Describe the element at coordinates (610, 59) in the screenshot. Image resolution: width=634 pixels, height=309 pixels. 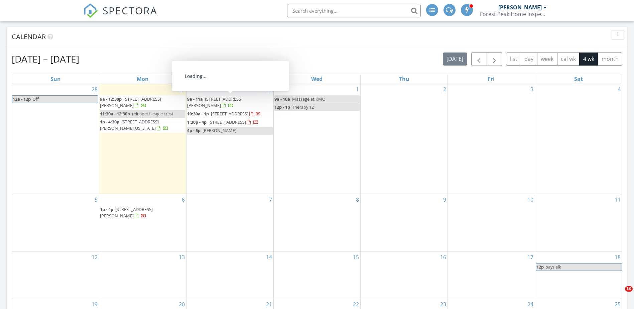
I see `button: month` at that location.